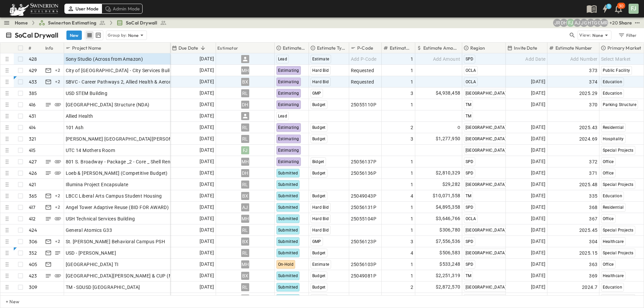 The width and height of the screenshot is (644, 308). Describe the element at coordinates (363, 82) in the screenshot. I see `span: Requested` at that location.